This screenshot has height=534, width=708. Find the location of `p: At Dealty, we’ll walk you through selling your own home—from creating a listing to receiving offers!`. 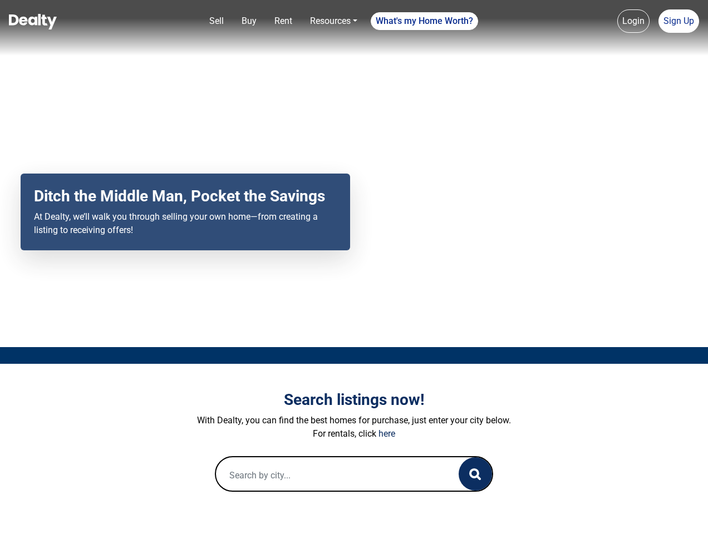

p: At Dealty, we’ll walk you through selling your own home—from creating a listing to receiving offers! is located at coordinates (185, 224).